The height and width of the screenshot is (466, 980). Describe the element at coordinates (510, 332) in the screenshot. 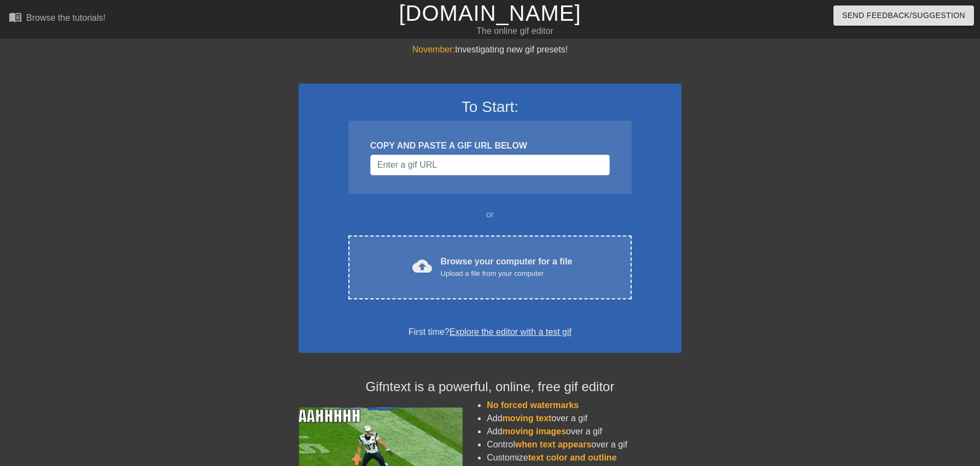

I see `a: Explore the editor with a test gif` at that location.